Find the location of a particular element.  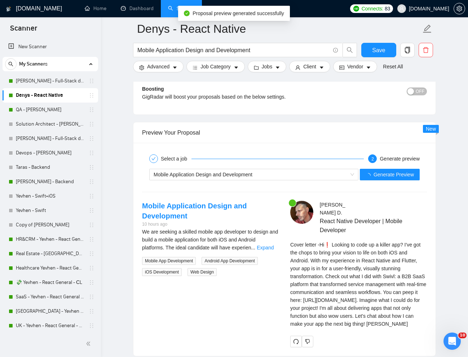

div: We are seeking a skilled mobile app developer to design and build a mobile application for both i... is located at coordinates (210, 240).